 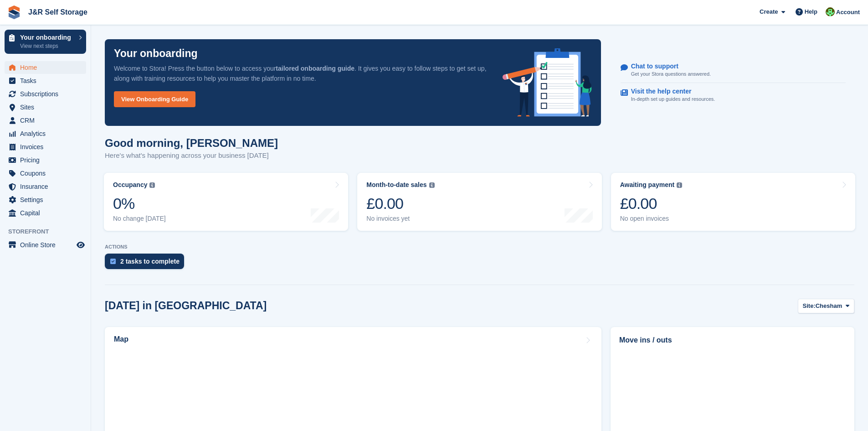 I want to click on span: Settings, so click(x=47, y=200).